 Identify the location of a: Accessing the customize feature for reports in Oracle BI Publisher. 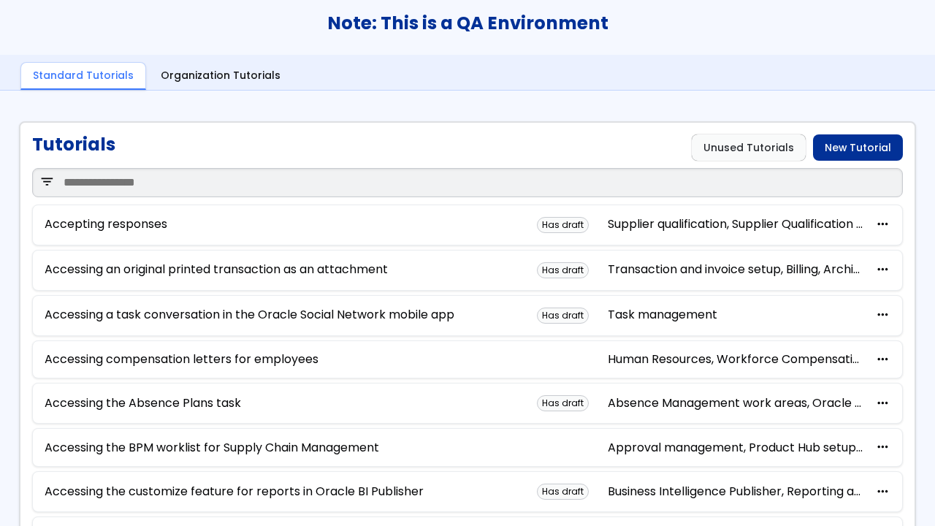
(234, 492).